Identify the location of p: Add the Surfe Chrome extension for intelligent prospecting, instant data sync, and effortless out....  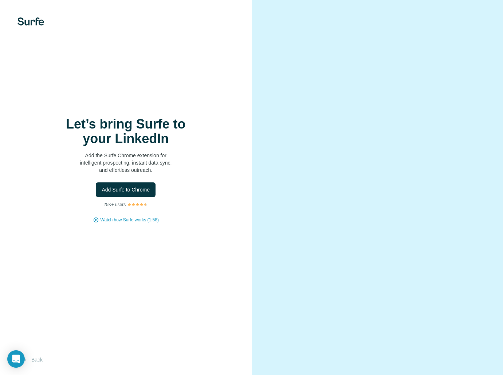
(126, 163).